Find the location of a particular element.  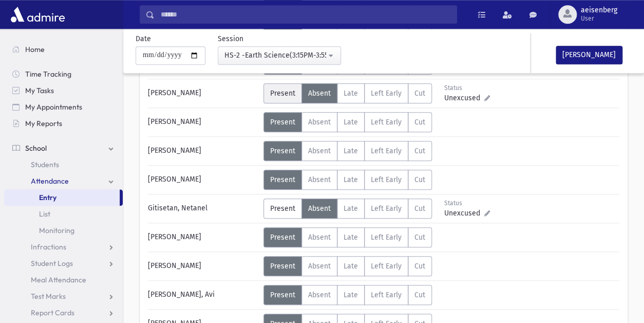

a: Report Cards is located at coordinates (63, 312).